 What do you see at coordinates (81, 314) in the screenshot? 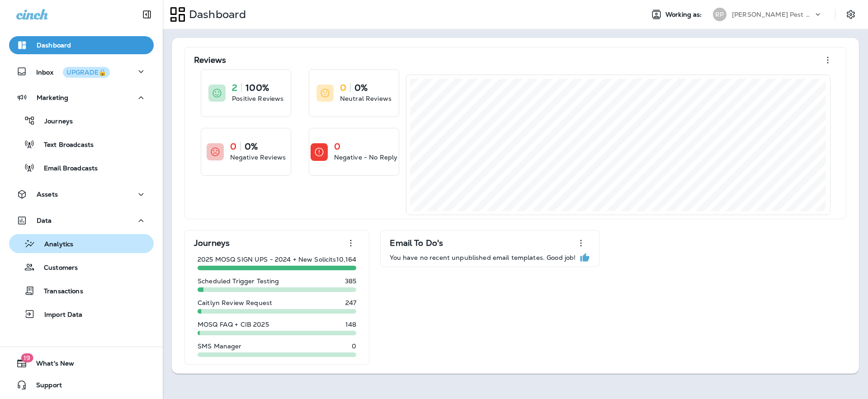
I see `button: Import Data` at bounding box center [81, 314].